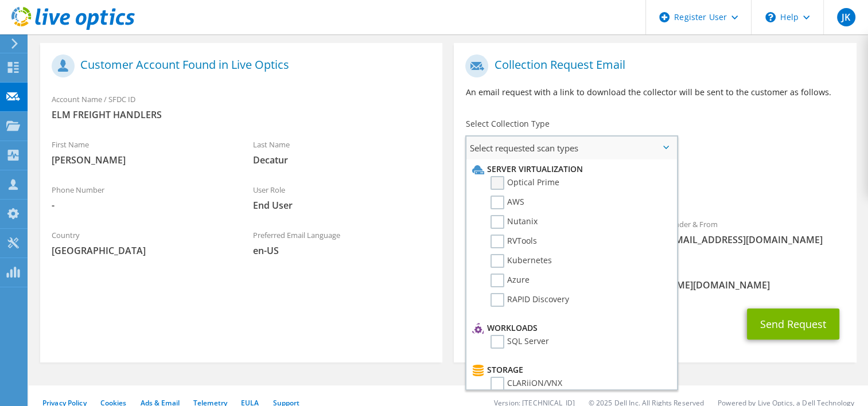 Image resolution: width=868 pixels, height=406 pixels. Describe the element at coordinates (241, 115) in the screenshot. I see `span: ELM FREIGHT HANDLERS` at that location.